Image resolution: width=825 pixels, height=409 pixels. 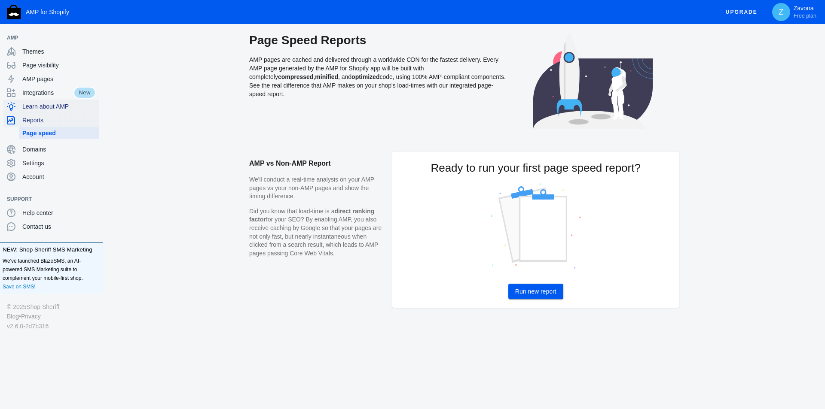 I want to click on p: We'll conduct a real-time analysis on your AMP pages vs your non-AMP pages and show the timing di..., so click(x=316, y=188).